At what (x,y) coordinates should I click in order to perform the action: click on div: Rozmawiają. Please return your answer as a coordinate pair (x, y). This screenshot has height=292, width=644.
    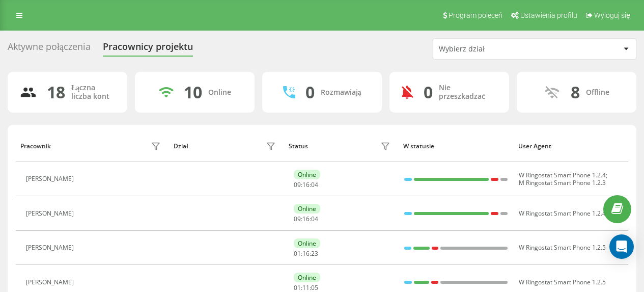
    Looking at the image, I should click on (341, 92).